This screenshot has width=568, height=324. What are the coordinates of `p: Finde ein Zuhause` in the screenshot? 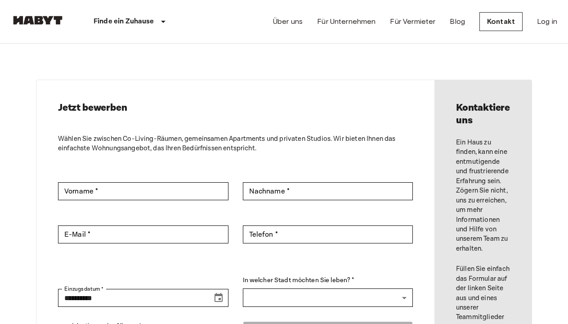 It's located at (124, 22).